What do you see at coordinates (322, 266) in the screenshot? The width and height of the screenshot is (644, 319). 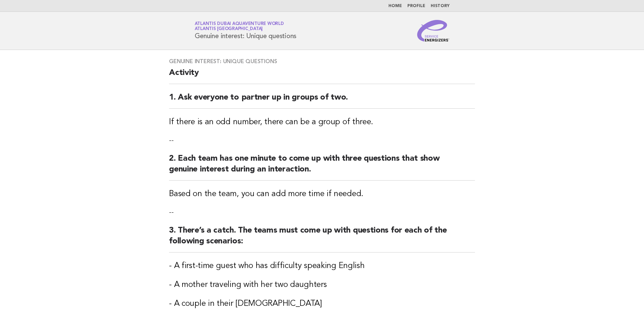 I see `h3: - A first-time guest who has difficulty speaking English` at bounding box center [322, 266].